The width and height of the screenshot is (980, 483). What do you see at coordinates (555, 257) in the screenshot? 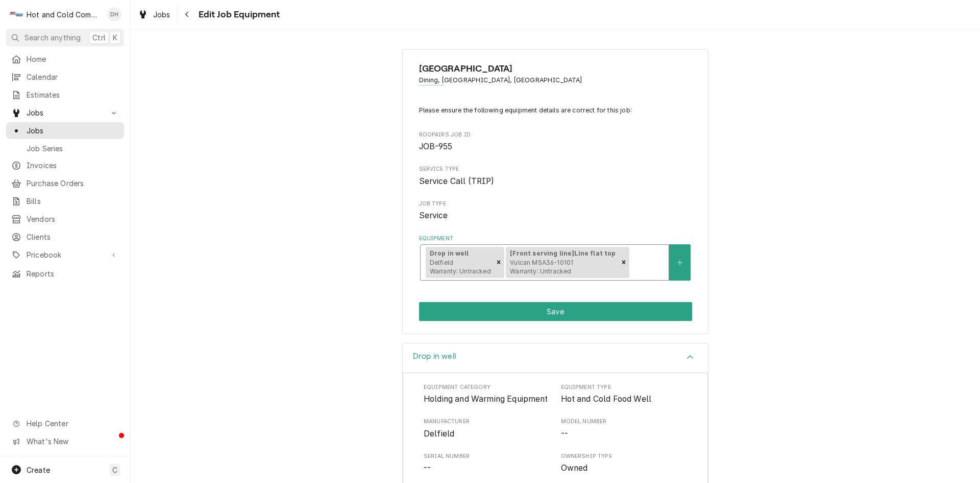
I see `div: Equipment` at bounding box center [555, 257].